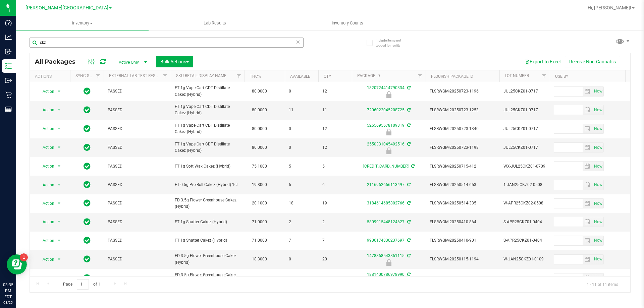  Describe the element at coordinates (562, 77) in the screenshot. I see `a: Use By` at that location.